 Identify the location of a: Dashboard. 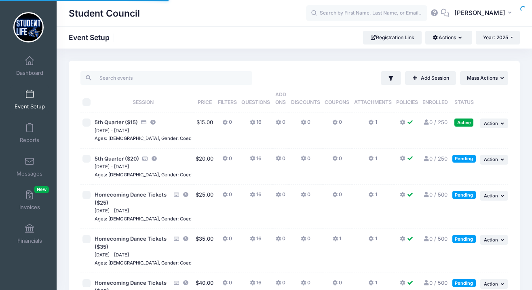
(29, 66).